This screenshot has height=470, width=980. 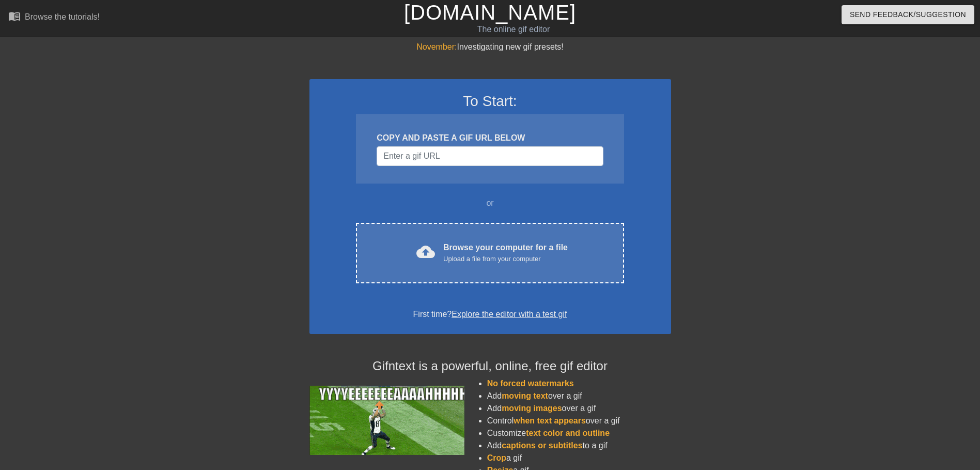 I want to click on div: Investigating new gif presets!, so click(x=490, y=47).